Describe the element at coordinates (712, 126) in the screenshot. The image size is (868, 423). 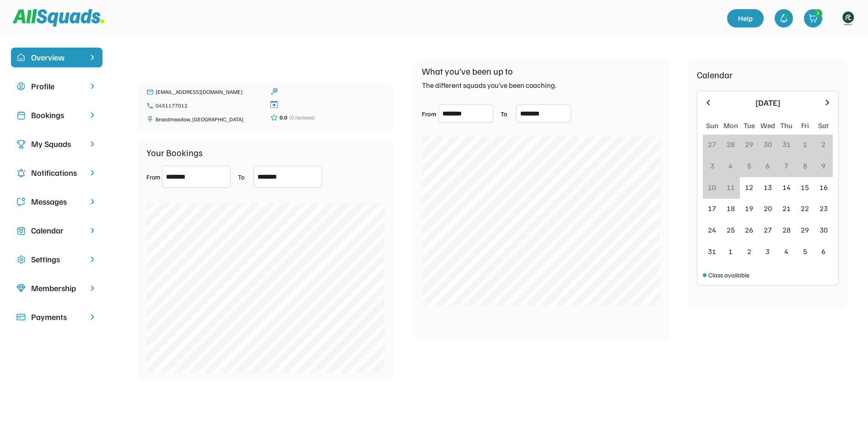
I see `div: Sun` at that location.